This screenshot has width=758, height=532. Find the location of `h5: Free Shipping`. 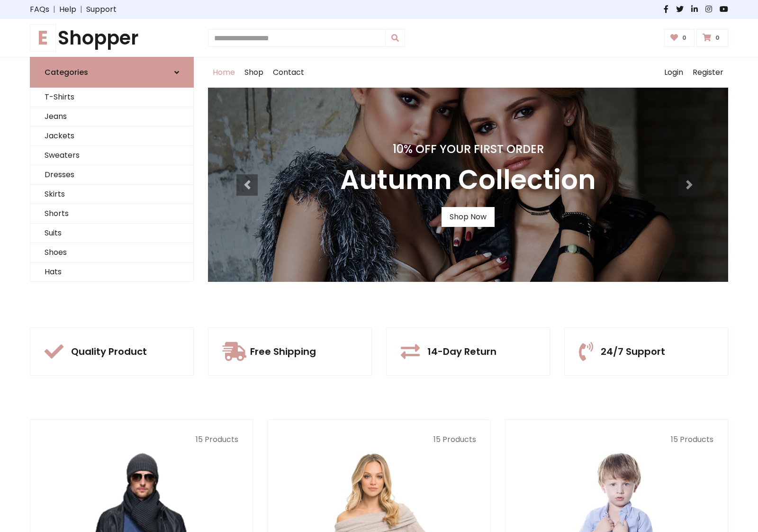

h5: Free Shipping is located at coordinates (283, 351).